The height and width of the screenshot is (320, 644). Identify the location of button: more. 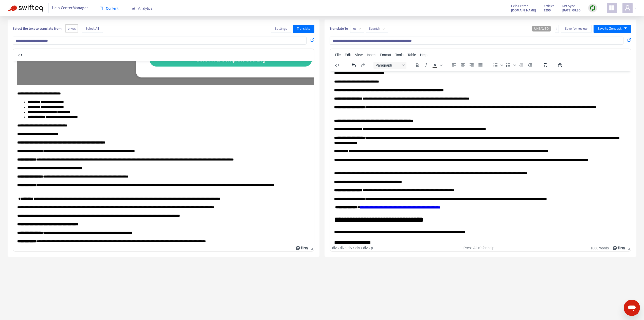
(557, 29).